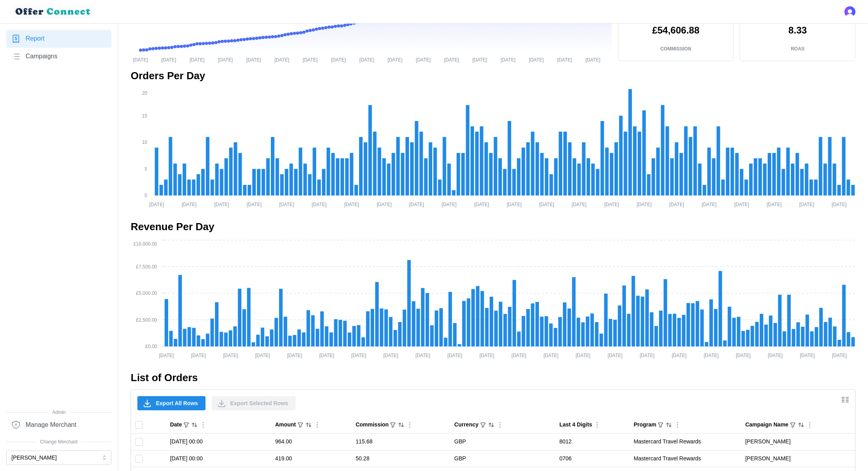 This screenshot has height=471, width=868. Describe the element at coordinates (145, 92) in the screenshot. I see `tspan: 20` at that location.